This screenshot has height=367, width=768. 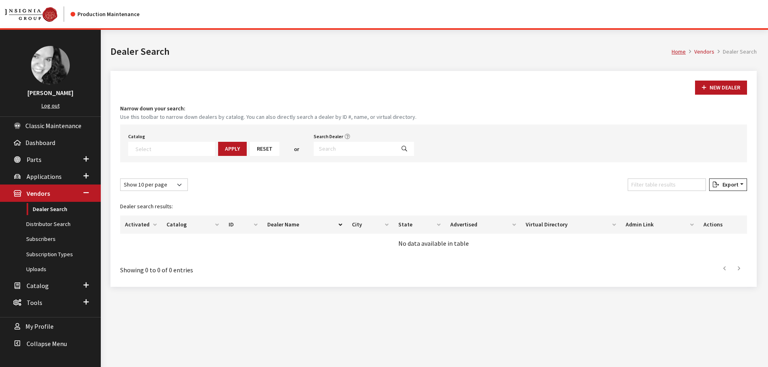 I want to click on span: Classic Maintenance, so click(x=53, y=126).